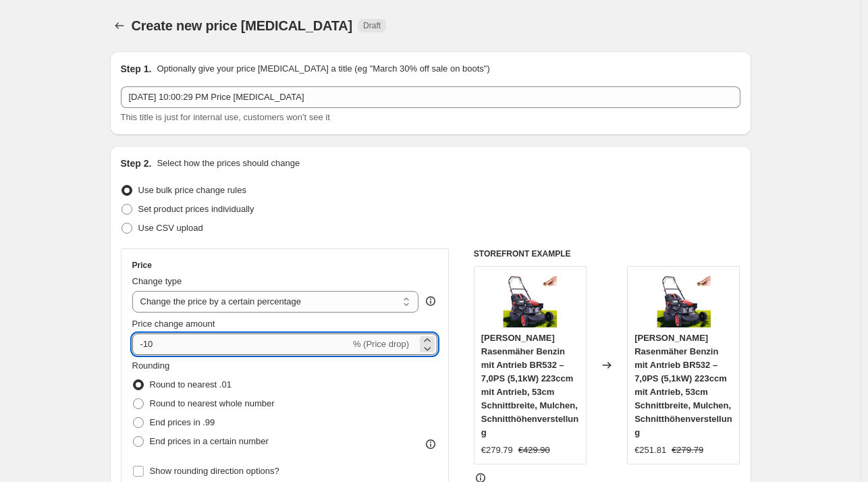  Describe the element at coordinates (228, 163) in the screenshot. I see `p: Select how the prices should change` at that location.